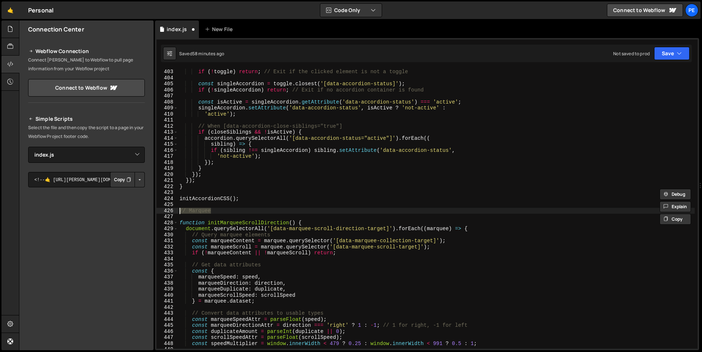 The image size is (702, 352). Describe the element at coordinates (167, 211) in the screenshot. I see `div: 426` at that location.